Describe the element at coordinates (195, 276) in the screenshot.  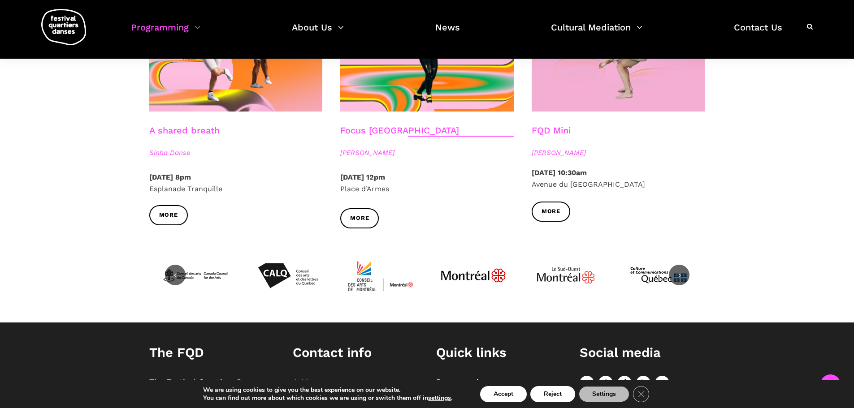
I see `img: CAC_BW_black_f` at that location.